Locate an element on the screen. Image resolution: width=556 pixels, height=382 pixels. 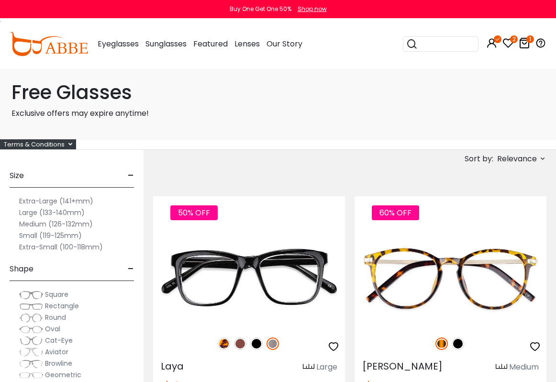
span: Geometric is located at coordinates (63, 375).